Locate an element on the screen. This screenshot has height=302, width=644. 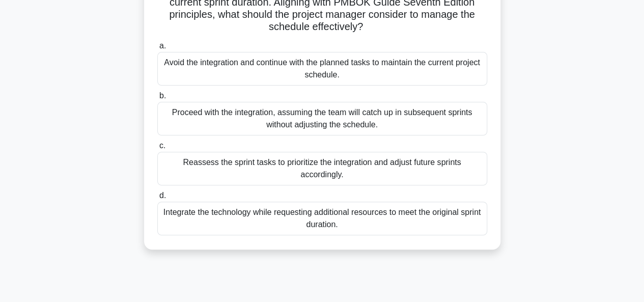
div: Proceed with the integration, assuming the team will catch up in subsequent sprints without adjus... is located at coordinates (322, 119).